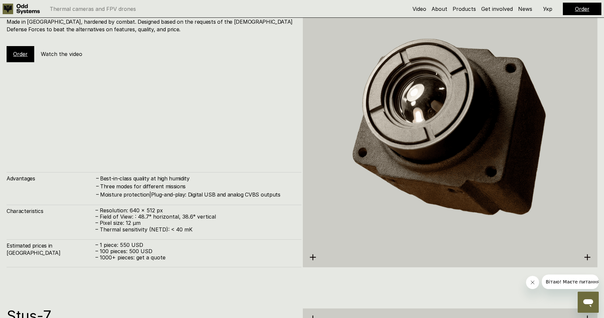 The width and height of the screenshot is (604, 318). What do you see at coordinates (51, 178) in the screenshot?
I see `h4: Advantages` at bounding box center [51, 178].